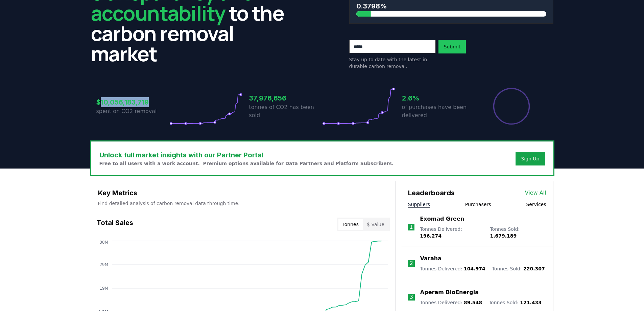 The width and height of the screenshot is (644, 311). Describe the element at coordinates (104, 265) in the screenshot. I see `tspan: 29M` at that location.